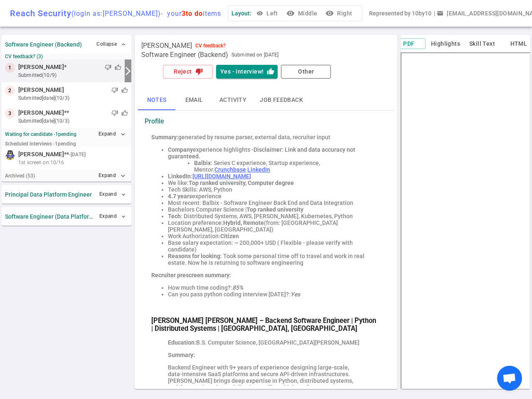  Describe the element at coordinates (266, 138) in the screenshot. I see `div: generated by resume parser, external data, recruiter input` at that location.